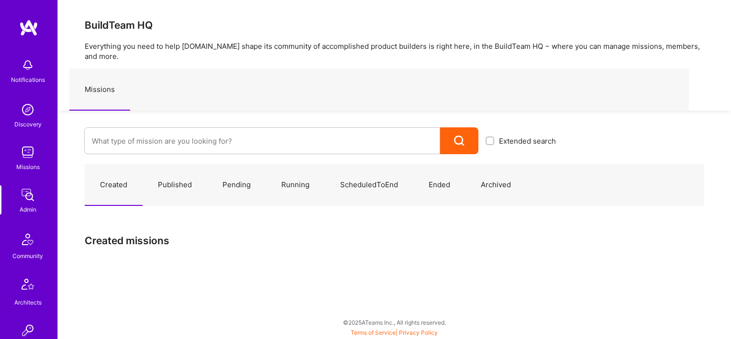 Image resolution: width=731 pixels, height=339 pixels. I want to click on div: Community, so click(28, 255).